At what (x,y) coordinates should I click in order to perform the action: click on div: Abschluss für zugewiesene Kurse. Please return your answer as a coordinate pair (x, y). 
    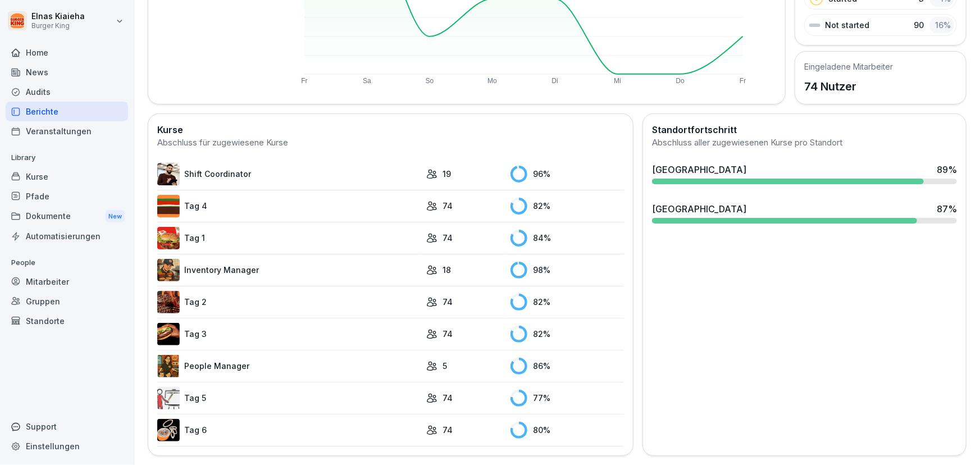
    Looking at the image, I should click on (390, 143).